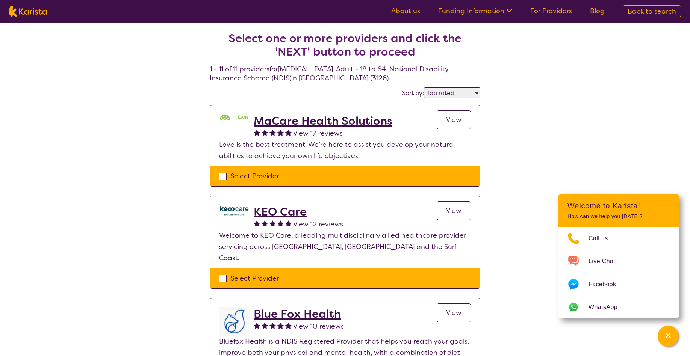 Image resolution: width=690 pixels, height=356 pixels. I want to click on h2: MaCare Health Solutions, so click(323, 121).